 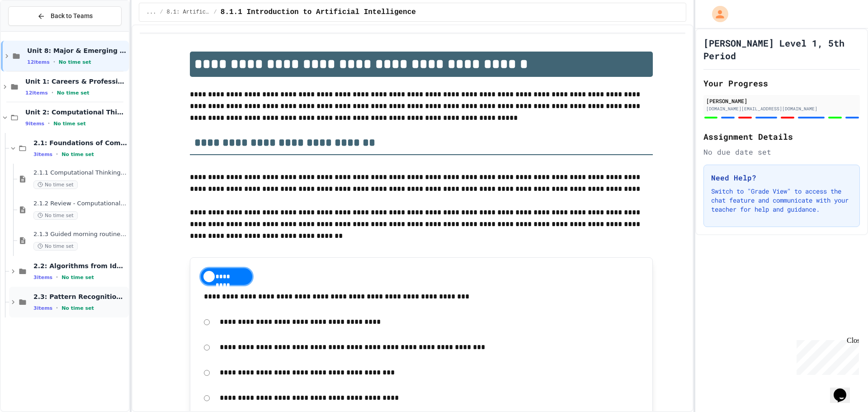 What do you see at coordinates (76, 112) in the screenshot?
I see `span: Unit 2: Computational Thinking & Problem-Solving` at bounding box center [76, 112].